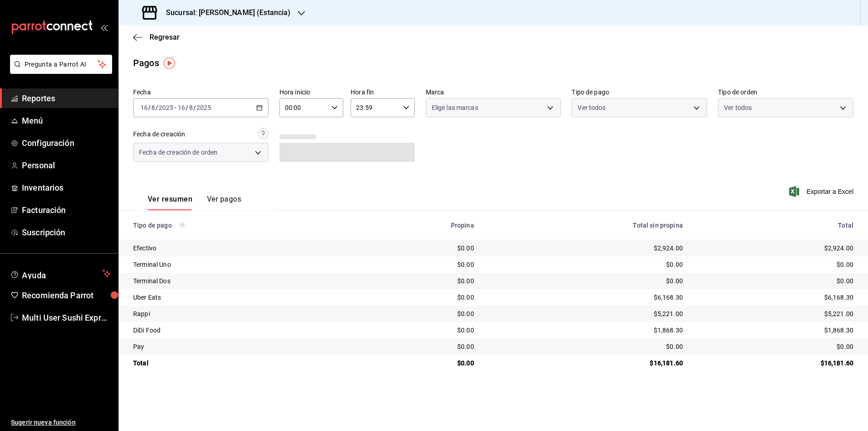  Describe the element at coordinates (182, 226) in the screenshot. I see `svg: Los pagos realizados con Pay y otras terminales son montos brutos.` at that location.